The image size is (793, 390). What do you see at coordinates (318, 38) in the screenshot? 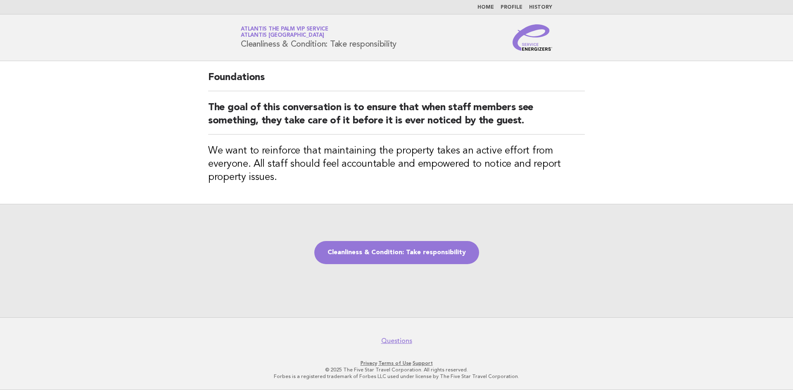
I see `h1: Cleanliness & Condition: Take responsibility` at bounding box center [318, 38].